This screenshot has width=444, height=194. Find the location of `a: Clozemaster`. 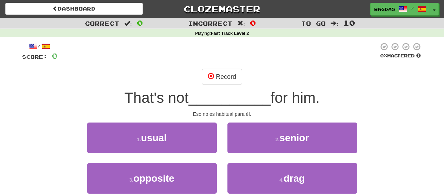

a: Clozemaster is located at coordinates (222, 9).